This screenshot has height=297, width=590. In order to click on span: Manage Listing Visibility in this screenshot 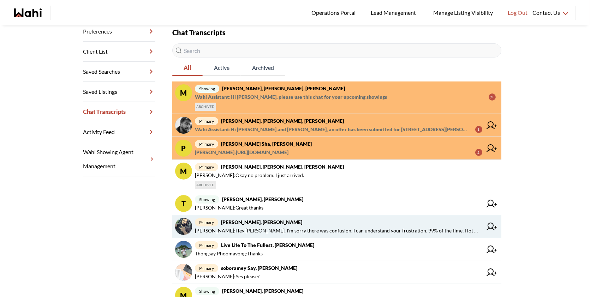, I will do `click(463, 13)`.